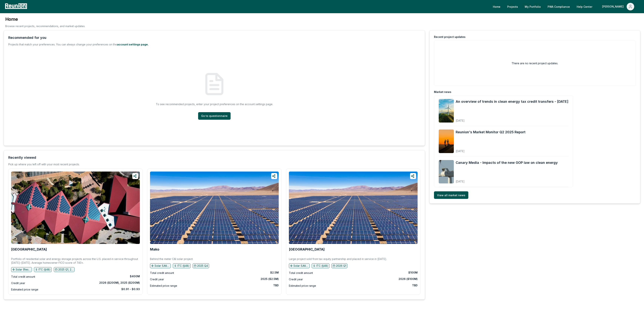 This screenshot has height=328, width=644. What do you see at coordinates (131, 289) in the screenshot?
I see `div: $0.91 - $0.93` at bounding box center [131, 289].